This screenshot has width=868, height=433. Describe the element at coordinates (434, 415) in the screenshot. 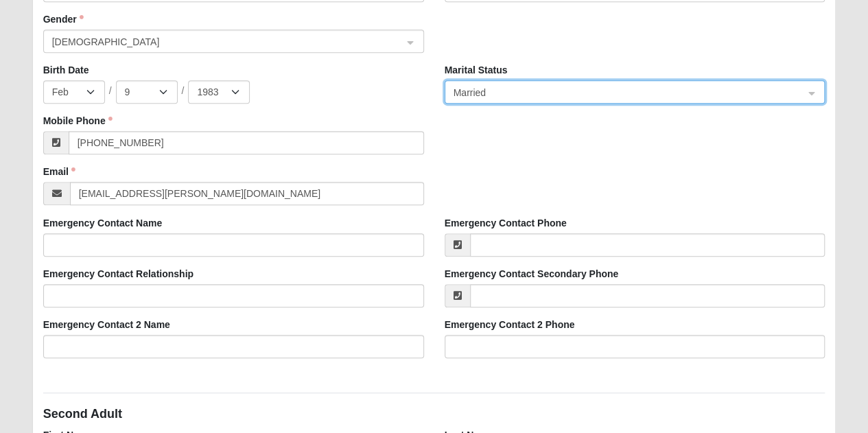

I see `h4: Second Adult` at that location.